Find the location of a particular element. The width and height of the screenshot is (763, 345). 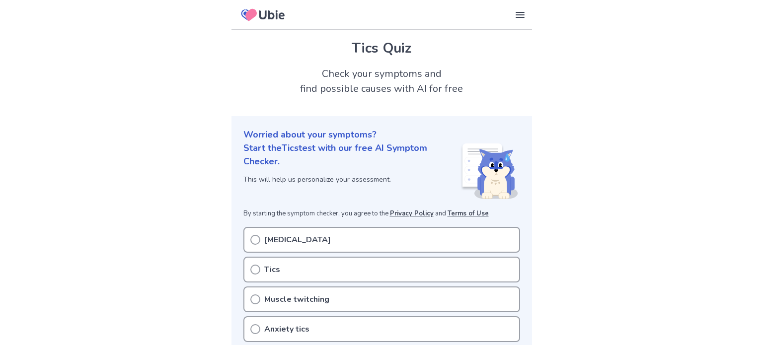

p: Tics is located at coordinates (272, 270).